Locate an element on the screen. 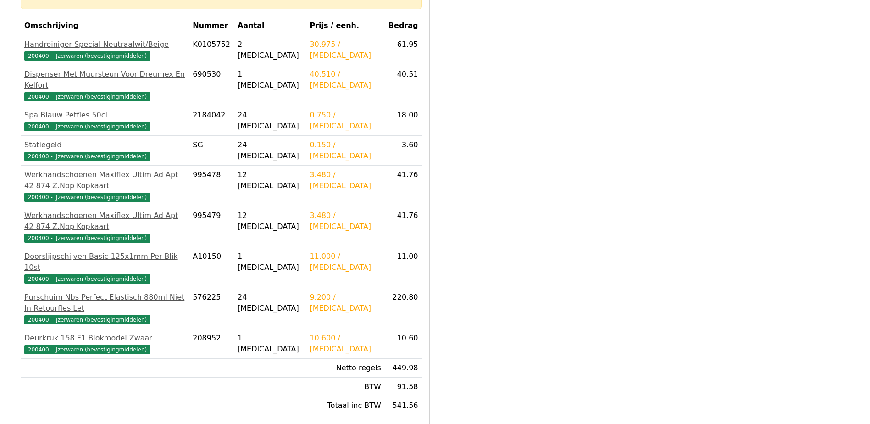  td: K0105752 is located at coordinates (211, 50).